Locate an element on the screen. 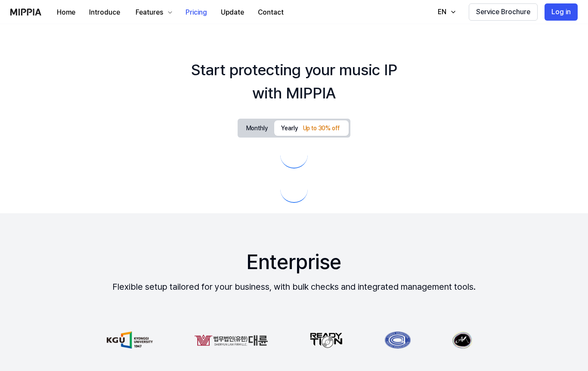  div: Enterprise is located at coordinates (294, 262).